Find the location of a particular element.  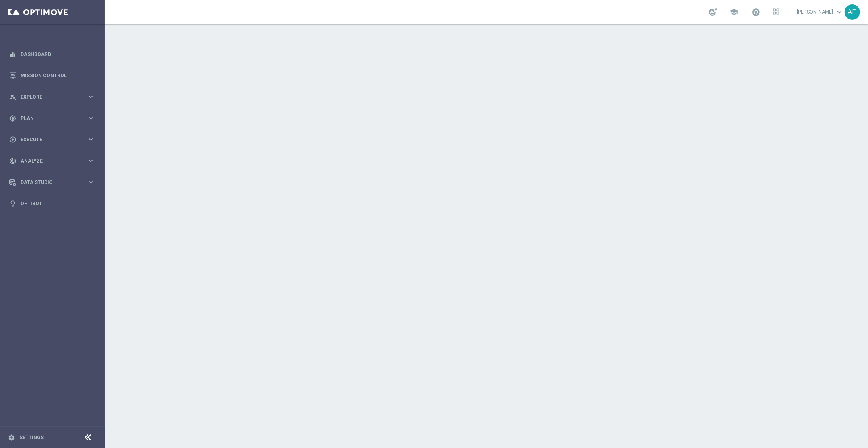

div: track_changes Analyze keyboard_arrow_right is located at coordinates (52, 161).